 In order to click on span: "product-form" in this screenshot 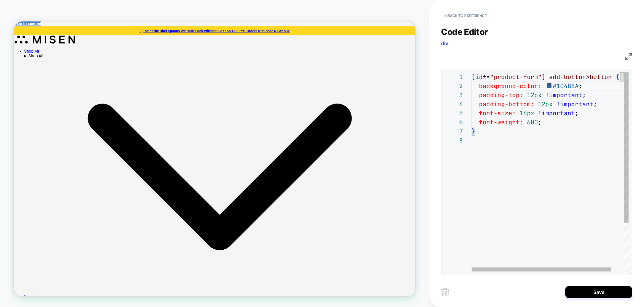, I will do `click(515, 77)`.